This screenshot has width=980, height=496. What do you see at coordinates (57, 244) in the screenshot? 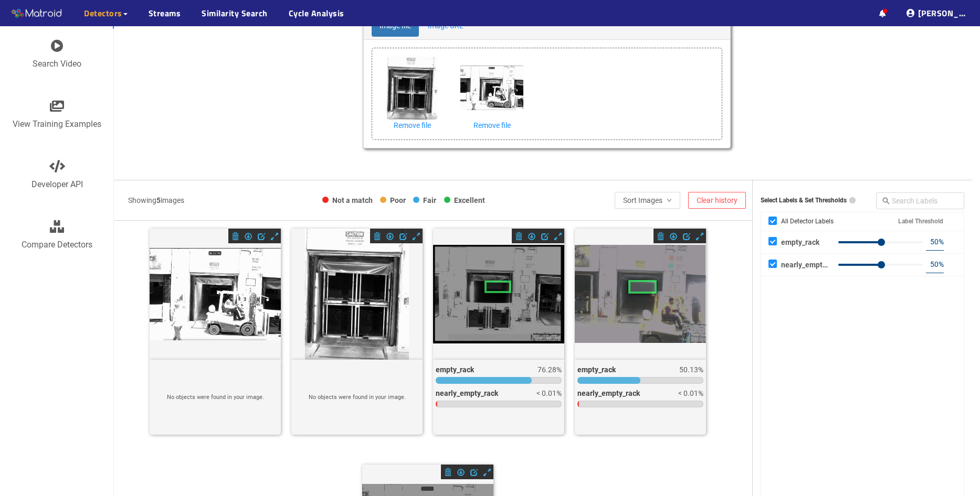
I see `p: Compare Detectors` at bounding box center [57, 244].